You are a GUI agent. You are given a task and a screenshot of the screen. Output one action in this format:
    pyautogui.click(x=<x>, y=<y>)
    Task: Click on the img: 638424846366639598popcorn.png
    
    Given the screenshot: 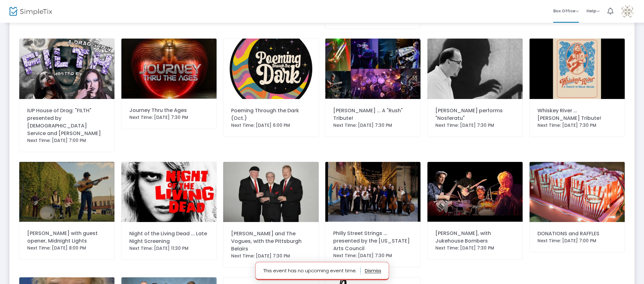 What is the action you would take?
    pyautogui.click(x=577, y=192)
    